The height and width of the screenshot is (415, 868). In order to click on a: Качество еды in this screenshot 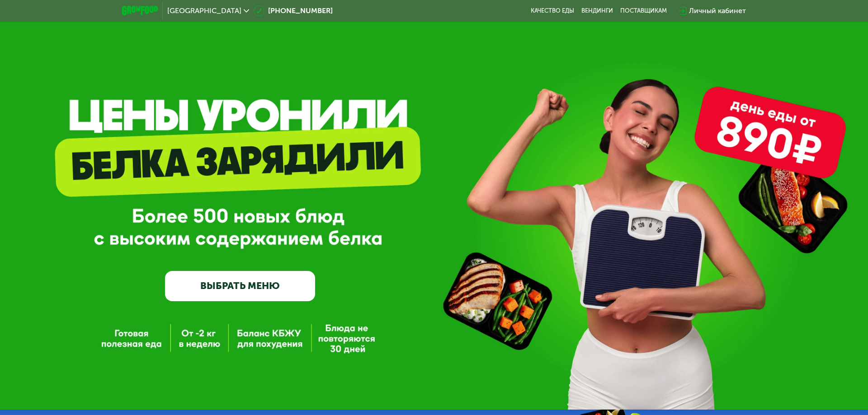, I will do `click(552, 11)`.